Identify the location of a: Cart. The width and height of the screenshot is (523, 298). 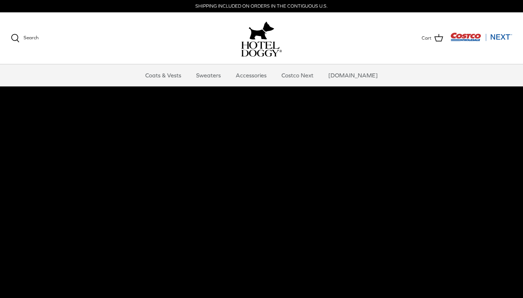
(433, 38).